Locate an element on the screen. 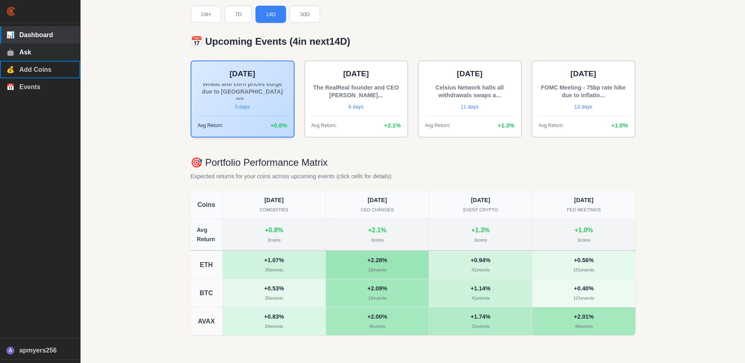  div: 6 days is located at coordinates (356, 107).